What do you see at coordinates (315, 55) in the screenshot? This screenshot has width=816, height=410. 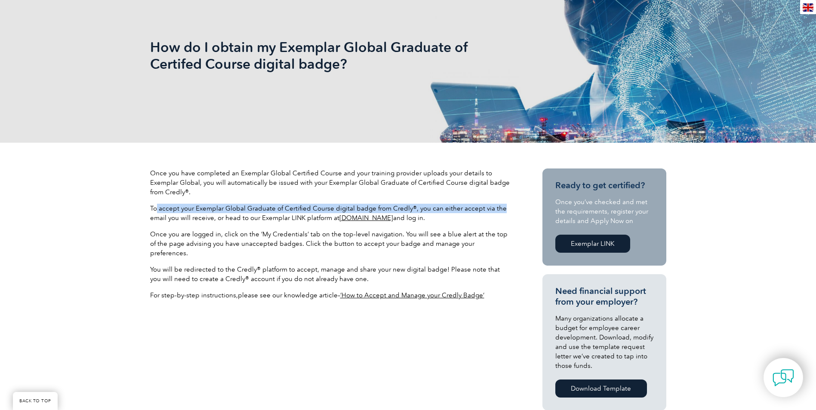 I see `h1: How do I obtain my Exemplar Global Graduate of Certifed Course digital badge?` at bounding box center [315, 55].